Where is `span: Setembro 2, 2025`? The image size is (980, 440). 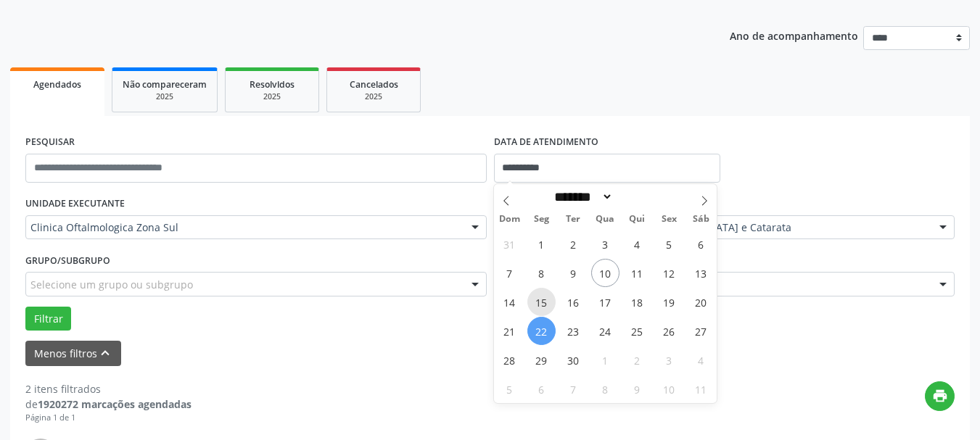
span: Setembro 2, 2025 is located at coordinates (573, 243).